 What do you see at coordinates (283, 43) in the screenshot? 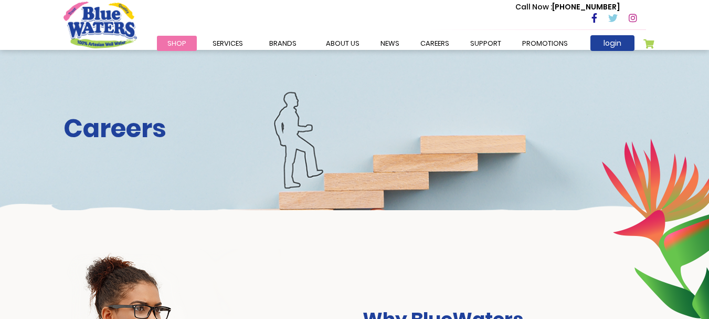
I see `span: Brands` at bounding box center [283, 43].